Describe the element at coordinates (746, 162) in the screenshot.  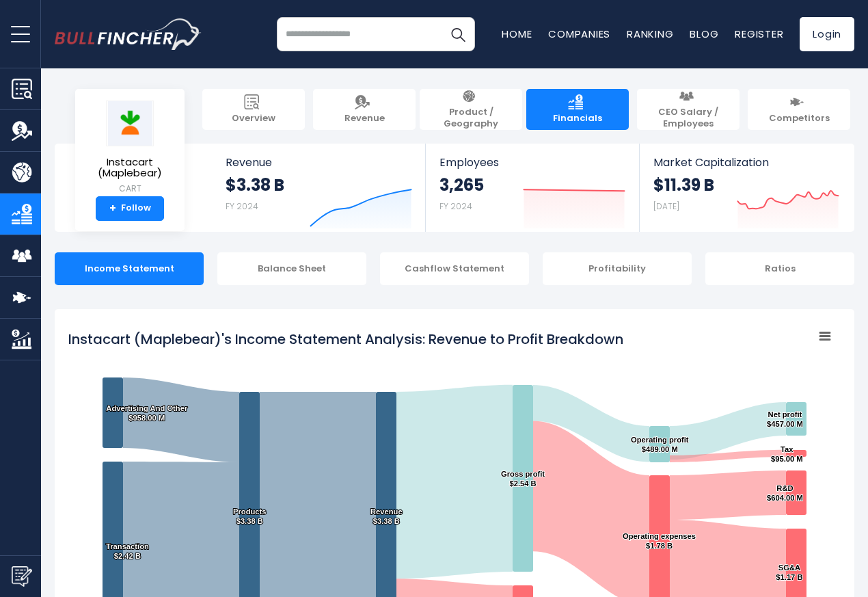
I see `span: Market Capitalization` at that location.